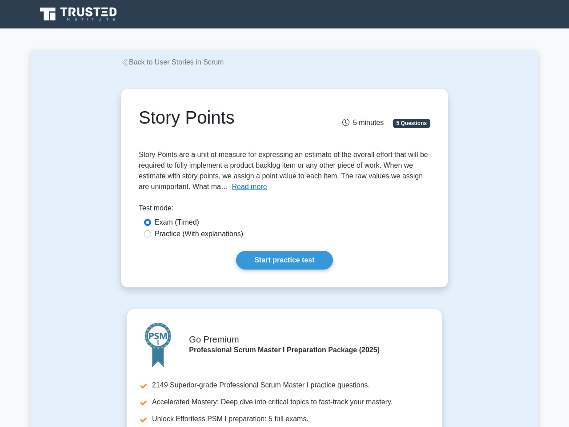 The width and height of the screenshot is (569, 427). I want to click on a: Start practice test, so click(284, 260).